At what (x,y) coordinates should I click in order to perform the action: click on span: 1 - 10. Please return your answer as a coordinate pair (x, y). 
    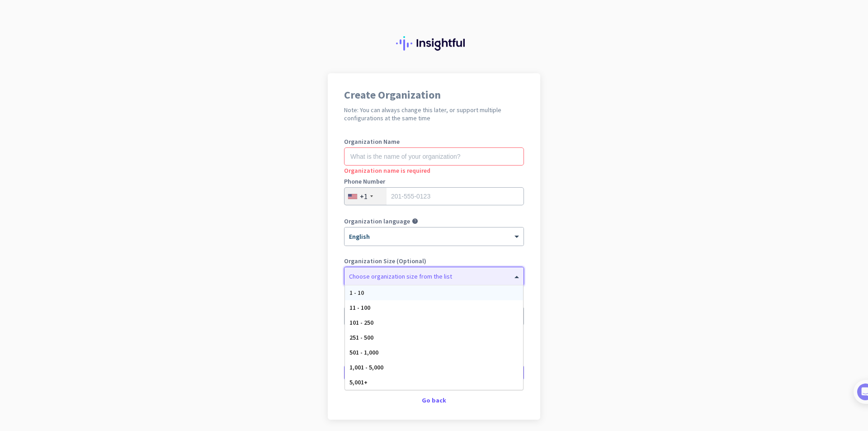
    Looking at the image, I should click on (357, 293).